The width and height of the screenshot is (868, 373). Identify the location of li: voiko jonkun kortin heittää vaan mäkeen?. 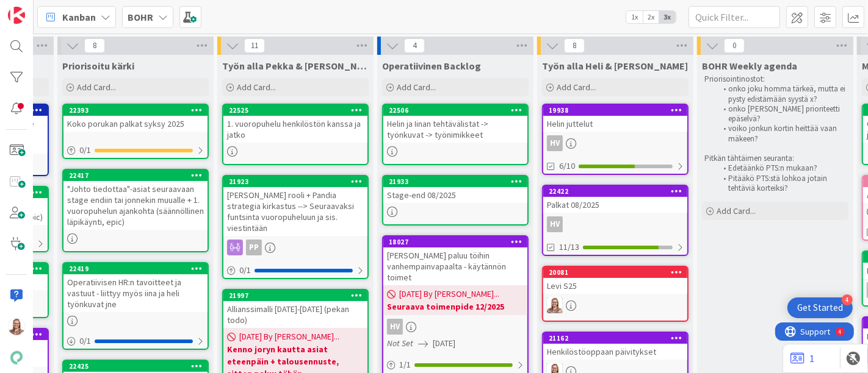
(782, 133).